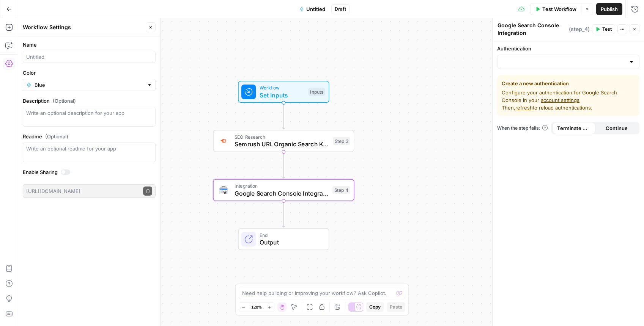 The height and width of the screenshot is (326, 644). I want to click on span: Set Inputs, so click(282, 95).